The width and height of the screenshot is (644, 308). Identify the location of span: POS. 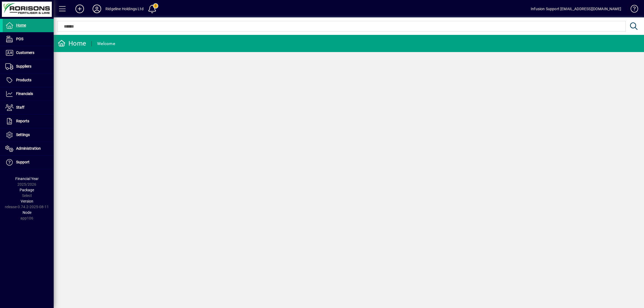
(19, 39).